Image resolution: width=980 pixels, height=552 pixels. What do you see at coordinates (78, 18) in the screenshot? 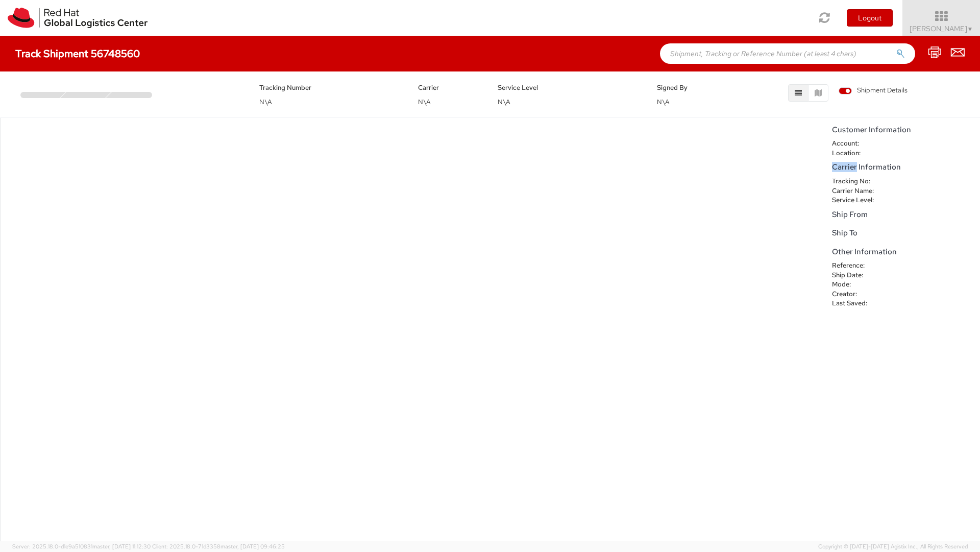
I see `img: rh-logistics-00dfa346123c4ec078e1.svg` at bounding box center [78, 18].